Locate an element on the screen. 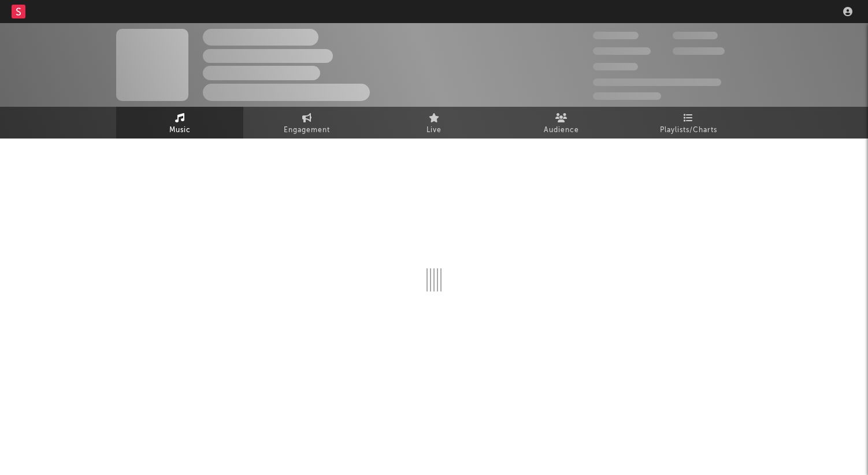  span: Playlists/Charts is located at coordinates (688, 131).